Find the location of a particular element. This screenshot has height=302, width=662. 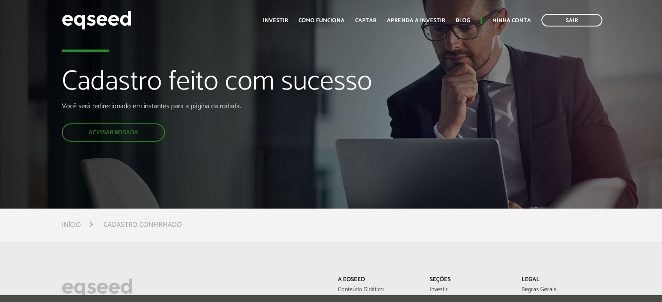

a: Aprenda a investir is located at coordinates (416, 20).